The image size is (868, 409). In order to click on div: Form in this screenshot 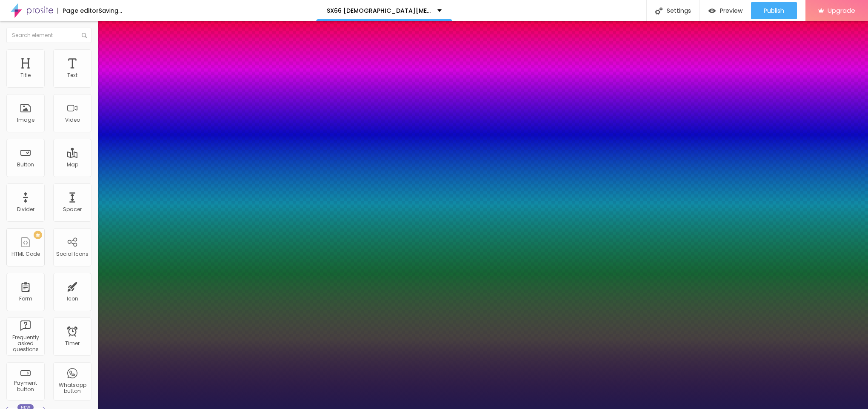, I will do `click(26, 299)`.